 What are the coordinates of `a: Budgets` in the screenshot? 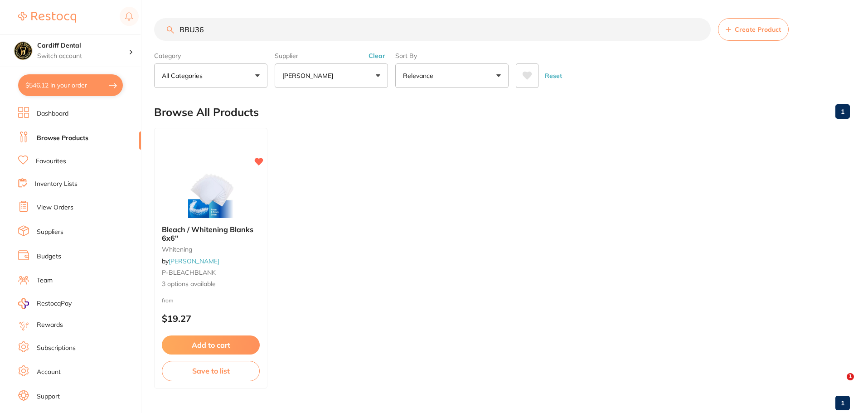 It's located at (49, 256).